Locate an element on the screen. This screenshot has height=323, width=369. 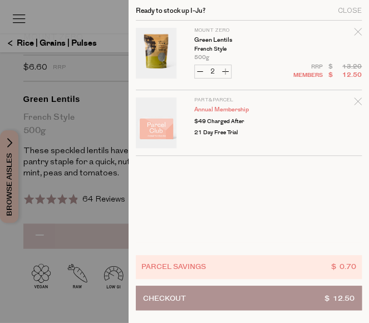
a: Green Lentils is located at coordinates (237, 40).